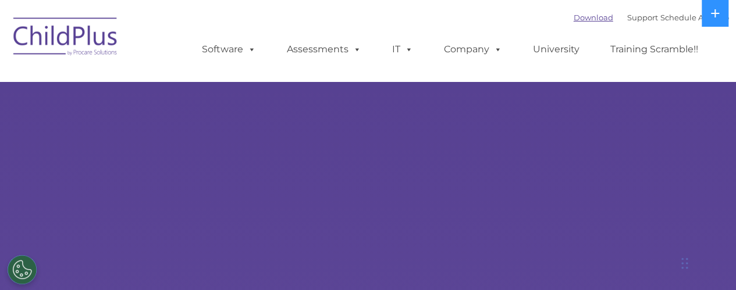 This screenshot has height=290, width=736. Describe the element at coordinates (594, 17) in the screenshot. I see `a: Download` at that location.